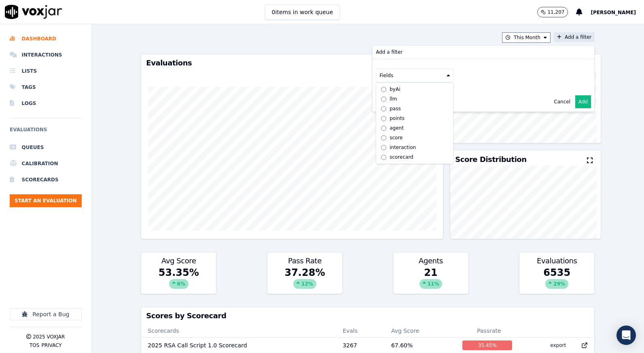 This screenshot has height=353, width=644. Describe the element at coordinates (389, 52) in the screenshot. I see `p: Add a filter` at that location.